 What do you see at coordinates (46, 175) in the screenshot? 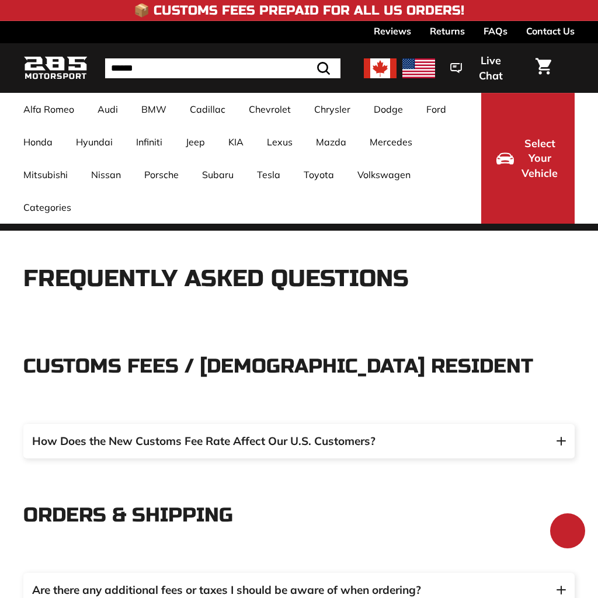
I see `a: Mitsubishi` at bounding box center [46, 175].